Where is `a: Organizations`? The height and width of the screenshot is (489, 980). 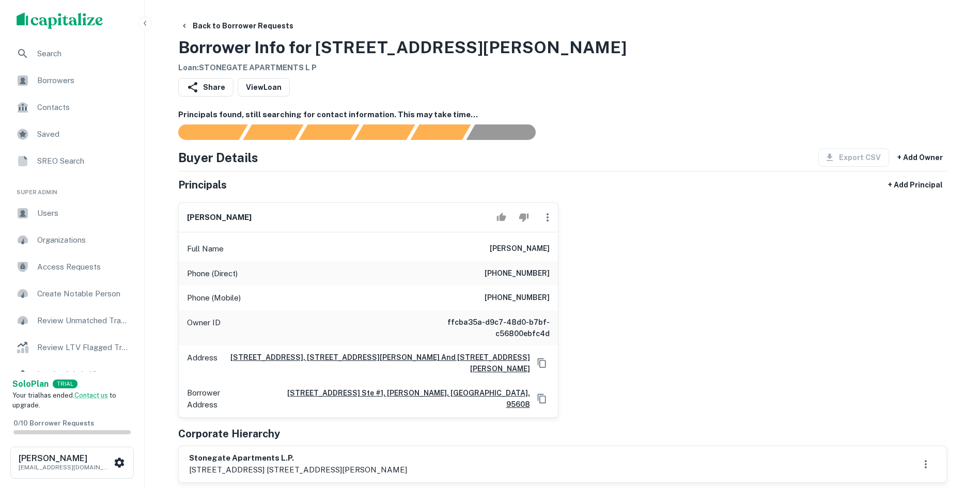
a: Organizations is located at coordinates (72, 240).